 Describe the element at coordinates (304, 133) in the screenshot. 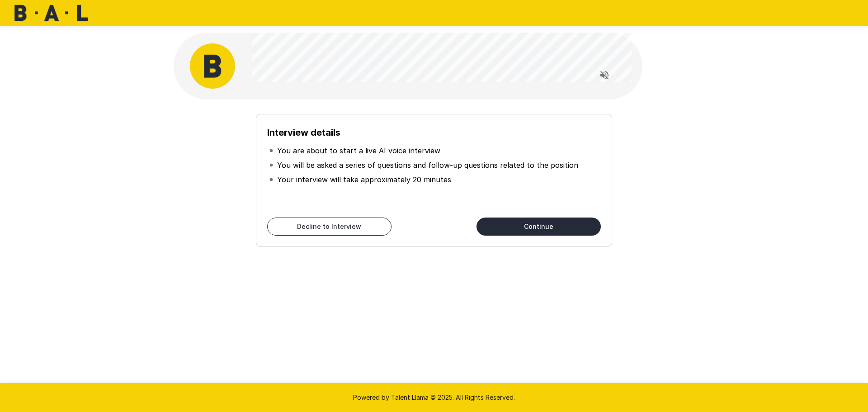

I see `b: Interview details` at that location.